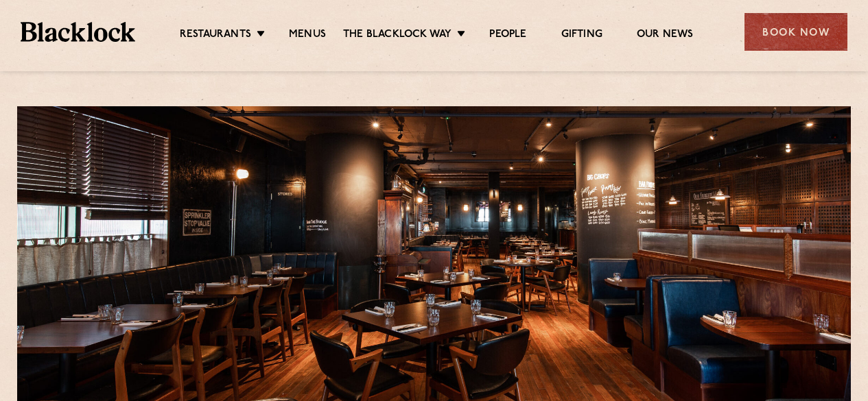 The height and width of the screenshot is (401, 868). Describe the element at coordinates (582, 35) in the screenshot. I see `a: Gifting` at that location.